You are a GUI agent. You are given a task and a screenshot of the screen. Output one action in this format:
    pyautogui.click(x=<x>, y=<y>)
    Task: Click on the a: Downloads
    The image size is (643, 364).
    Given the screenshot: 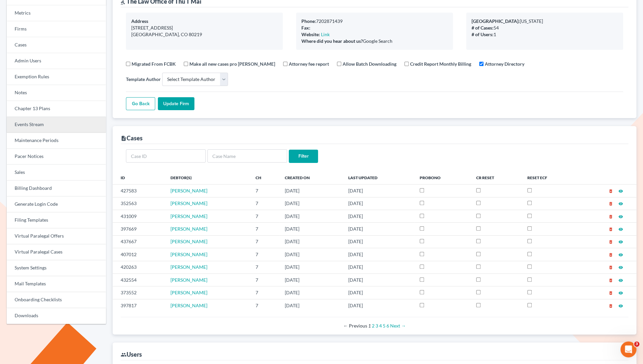 What is the action you would take?
    pyautogui.click(x=56, y=316)
    